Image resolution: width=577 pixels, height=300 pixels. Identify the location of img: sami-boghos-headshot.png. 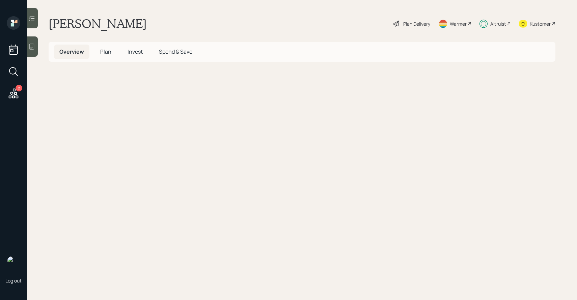
(13, 263).